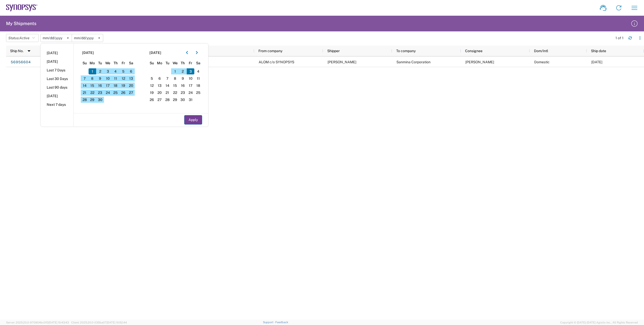 This screenshot has width=644, height=325. Describe the element at coordinates (191, 100) in the screenshot. I see `span: 31` at that location.